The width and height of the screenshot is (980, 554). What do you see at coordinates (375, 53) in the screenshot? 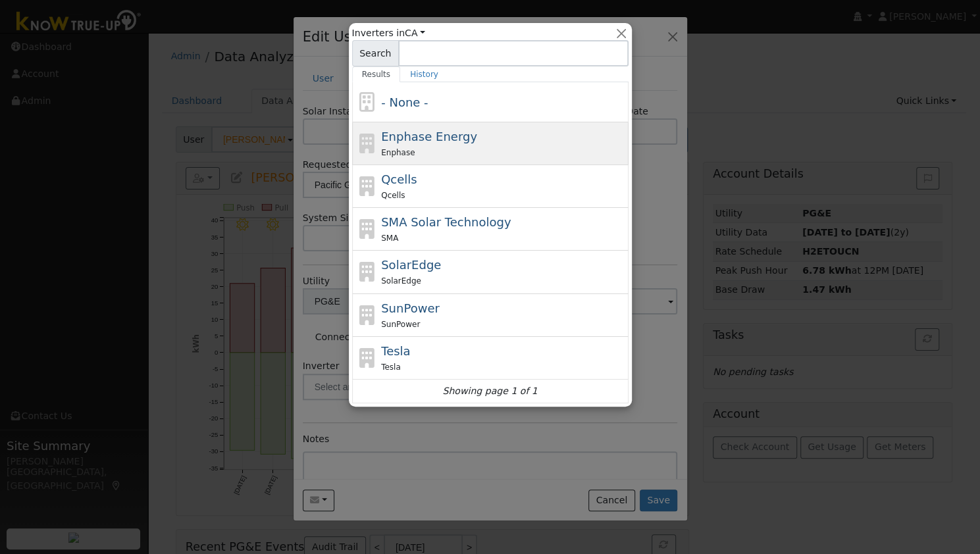
I see `span: Search` at bounding box center [375, 53].